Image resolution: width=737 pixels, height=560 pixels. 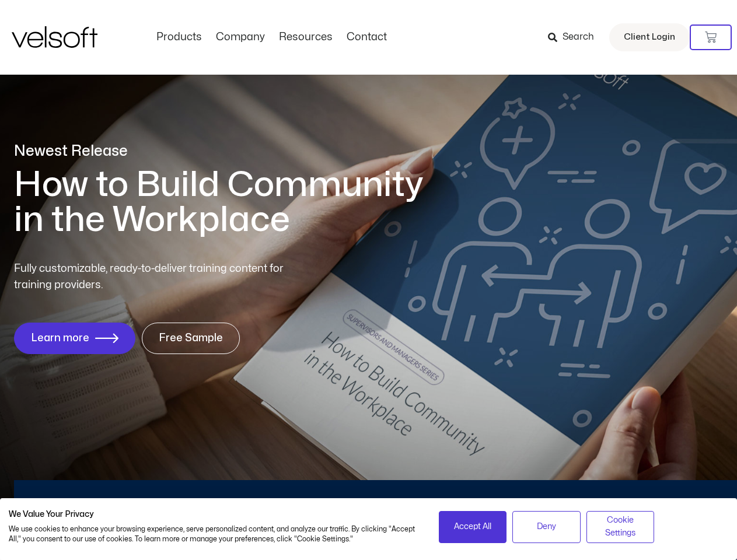 What do you see at coordinates (578, 37) in the screenshot?
I see `span: Search` at bounding box center [578, 37].